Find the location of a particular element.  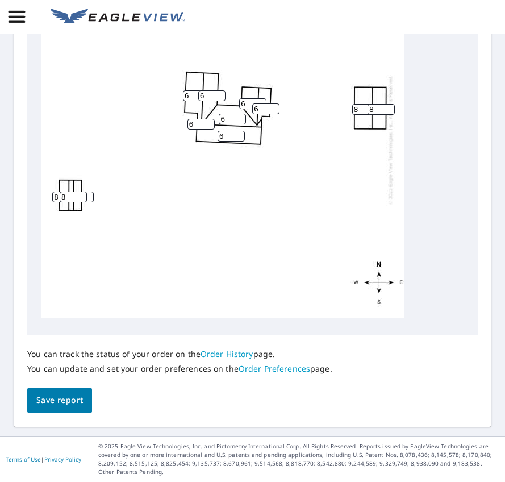

a: Privacy Policy is located at coordinates (63, 459).